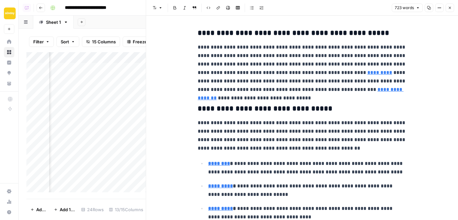 Image resolution: width=458 pixels, height=220 pixels. I want to click on a: Browse, so click(9, 52).